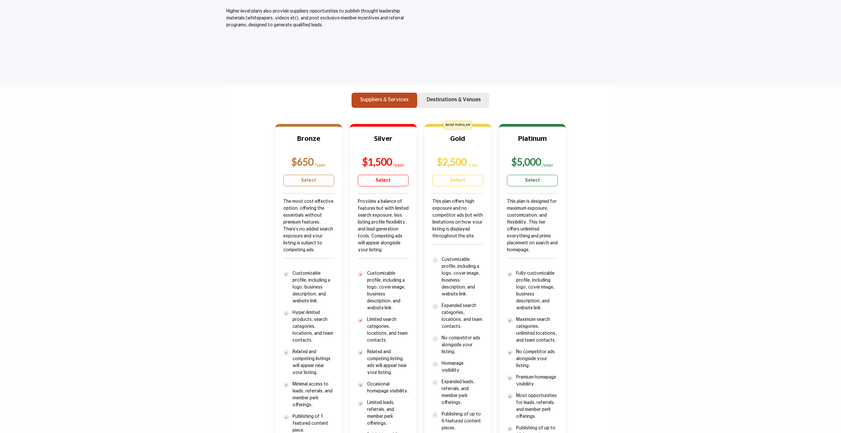 Image resolution: width=841 pixels, height=433 pixels. I want to click on p: Destinations & Venues, so click(454, 100).